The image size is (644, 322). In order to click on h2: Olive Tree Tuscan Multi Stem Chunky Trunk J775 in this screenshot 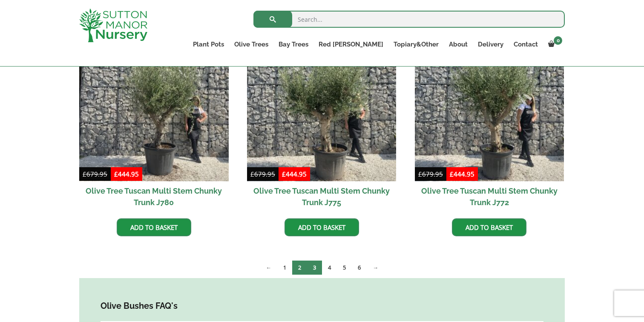, I will do `click(322, 196)`.